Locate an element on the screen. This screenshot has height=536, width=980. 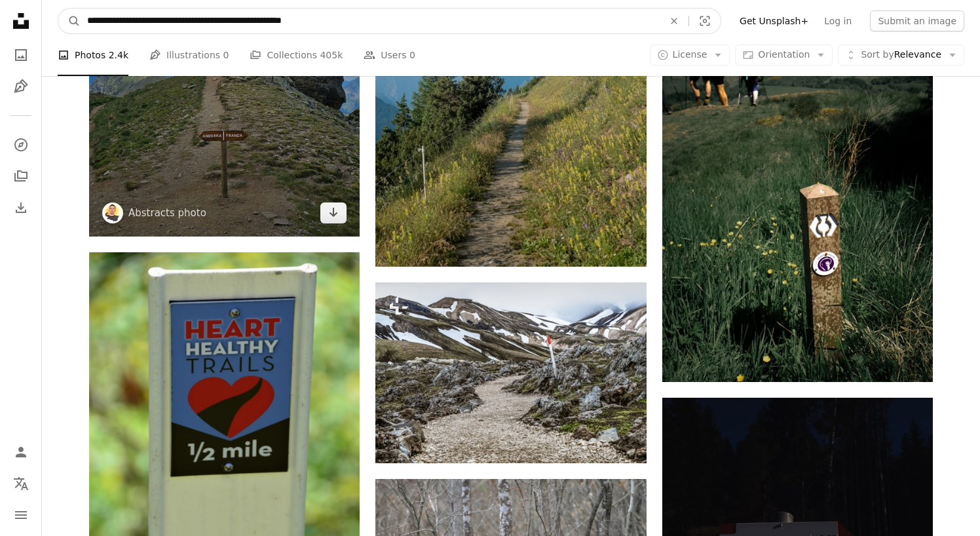
a: Log in / Sign up is located at coordinates (21, 453).